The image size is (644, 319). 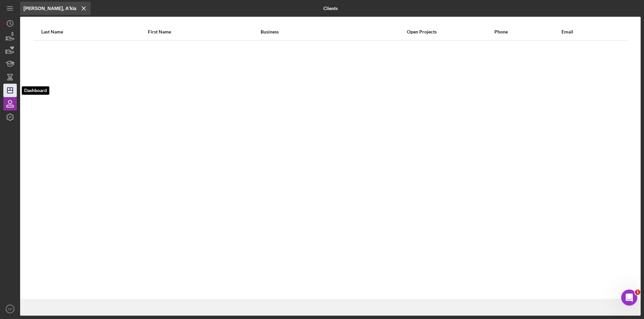 What do you see at coordinates (305, 32) in the screenshot?
I see `div: Business` at bounding box center [305, 32].